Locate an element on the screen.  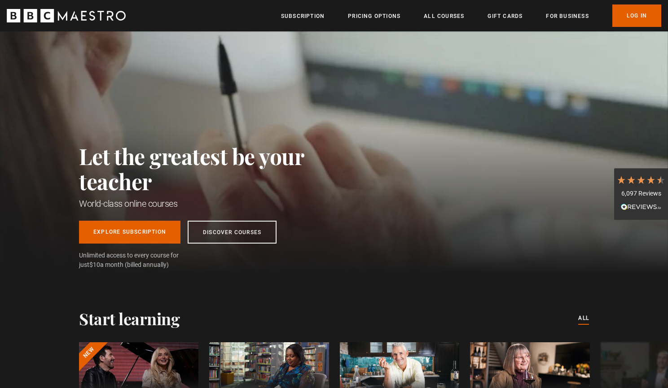
h2: Start learning is located at coordinates (129, 319).